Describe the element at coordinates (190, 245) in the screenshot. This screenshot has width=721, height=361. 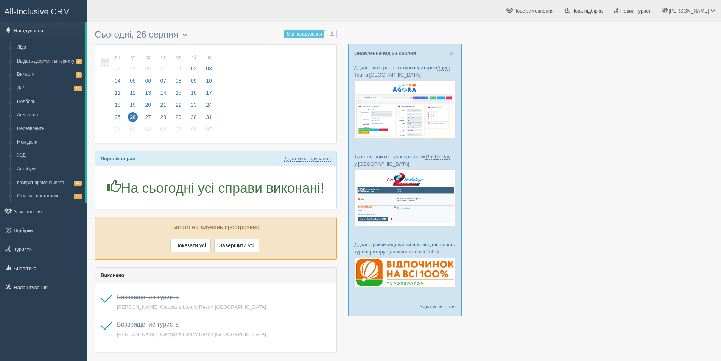
I see `button: Показати усі` at that location.